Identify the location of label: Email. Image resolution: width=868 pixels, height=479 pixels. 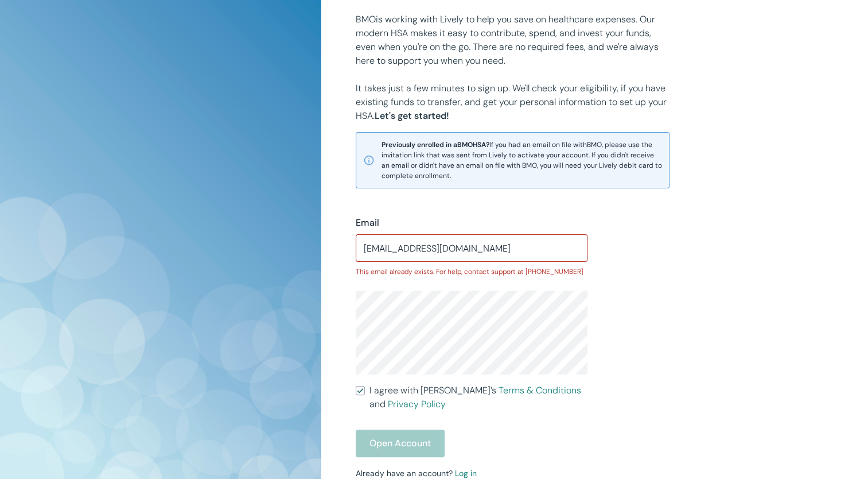
(367, 223).